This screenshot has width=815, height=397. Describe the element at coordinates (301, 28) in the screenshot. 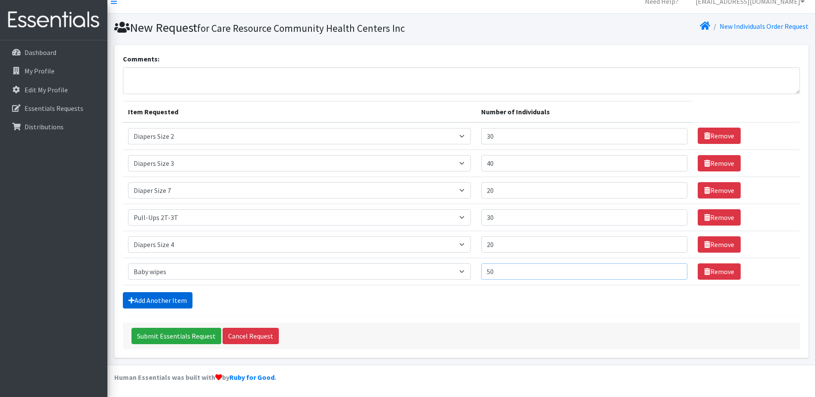

I see `small: for Care Resource Community Health Centers Inc` at that location.